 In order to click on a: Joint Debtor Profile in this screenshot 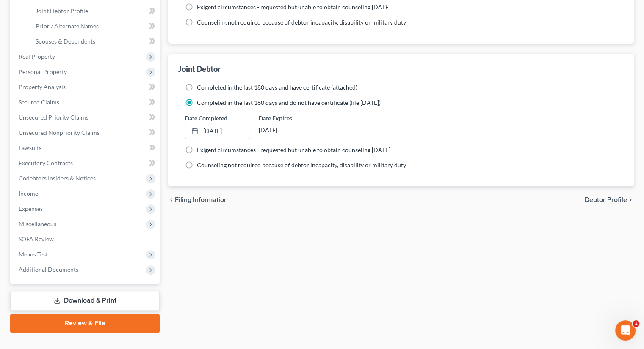, I will do `click(94, 11)`.